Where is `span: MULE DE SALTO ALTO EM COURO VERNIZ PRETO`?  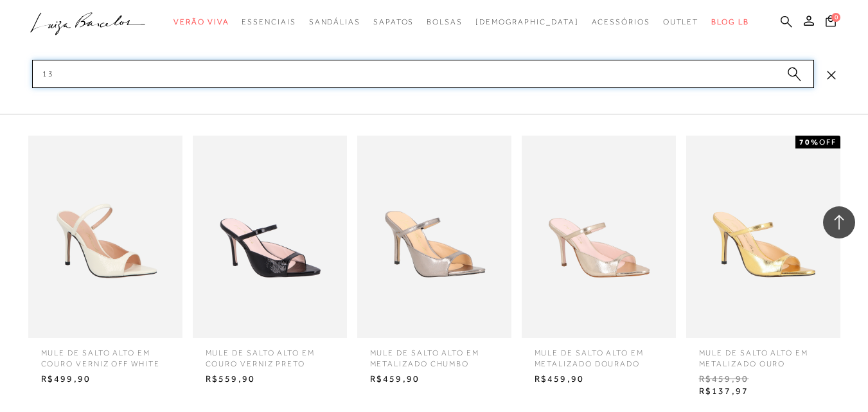 span: MULE DE SALTO ALTO EM COURO VERNIZ PRETO is located at coordinates (270, 353).